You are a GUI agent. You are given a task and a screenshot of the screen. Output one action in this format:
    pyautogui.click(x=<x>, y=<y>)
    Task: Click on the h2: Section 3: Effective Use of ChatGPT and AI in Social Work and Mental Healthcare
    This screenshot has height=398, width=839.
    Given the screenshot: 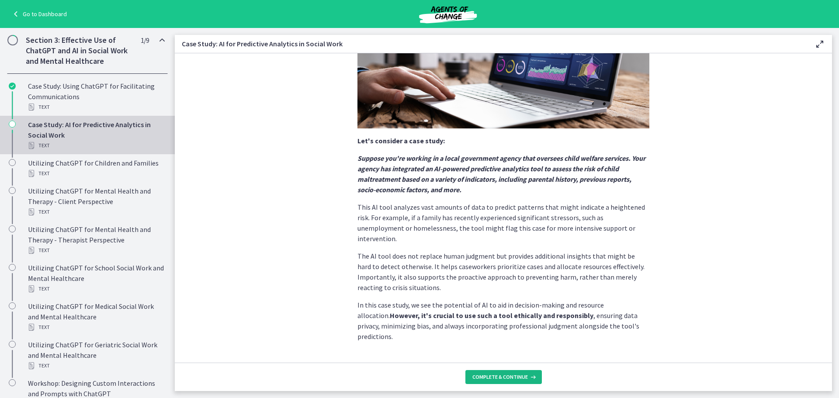 What is the action you would take?
    pyautogui.click(x=79, y=51)
    